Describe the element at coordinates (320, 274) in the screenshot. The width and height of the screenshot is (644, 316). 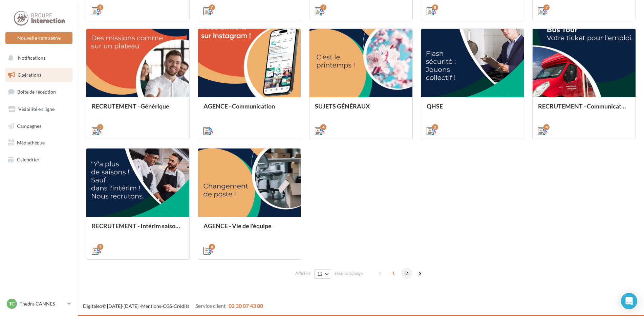
I see `span: 12` at that location.